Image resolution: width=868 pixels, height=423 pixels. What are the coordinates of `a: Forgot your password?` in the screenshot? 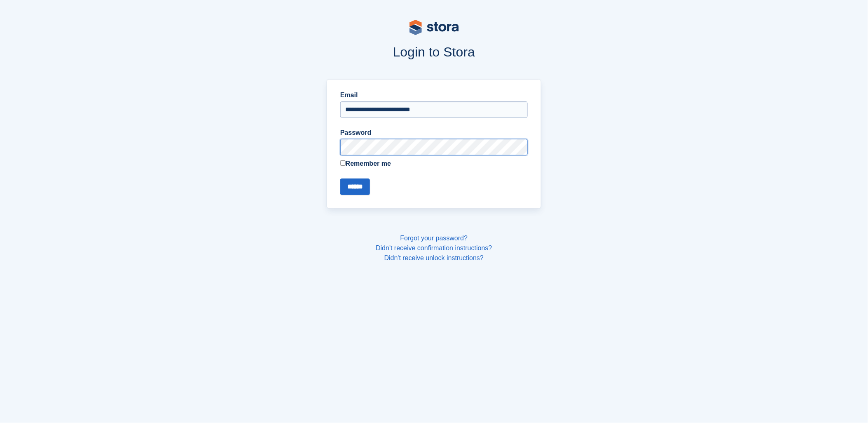 It's located at (434, 237).